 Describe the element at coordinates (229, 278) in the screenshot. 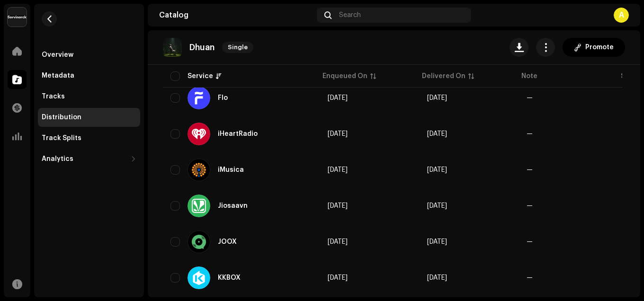

I see `div: KKBOX` at that location.